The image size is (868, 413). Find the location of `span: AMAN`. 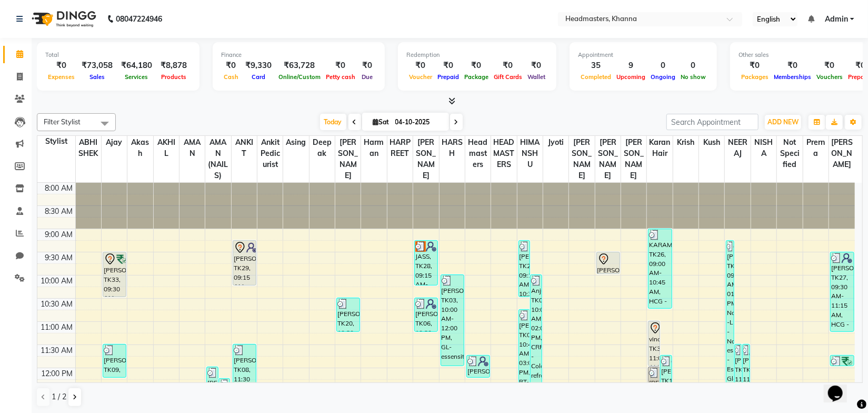

span: AMAN is located at coordinates (192, 148).